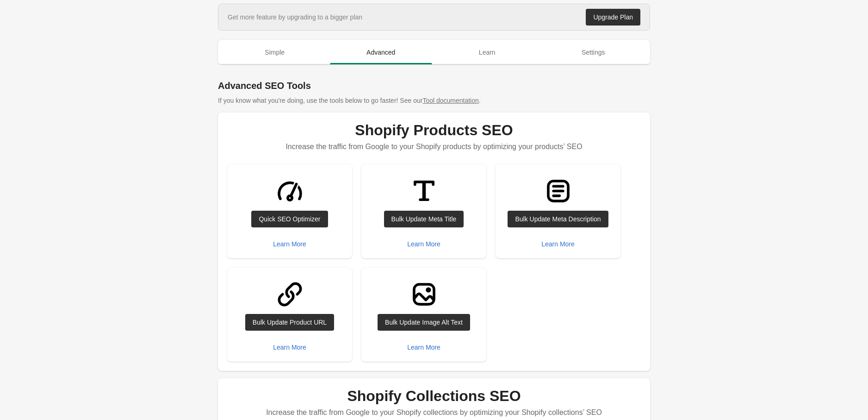 This screenshot has height=420, width=868. What do you see at coordinates (558, 219) in the screenshot?
I see `a: Bulk Update Meta Description` at bounding box center [558, 219].